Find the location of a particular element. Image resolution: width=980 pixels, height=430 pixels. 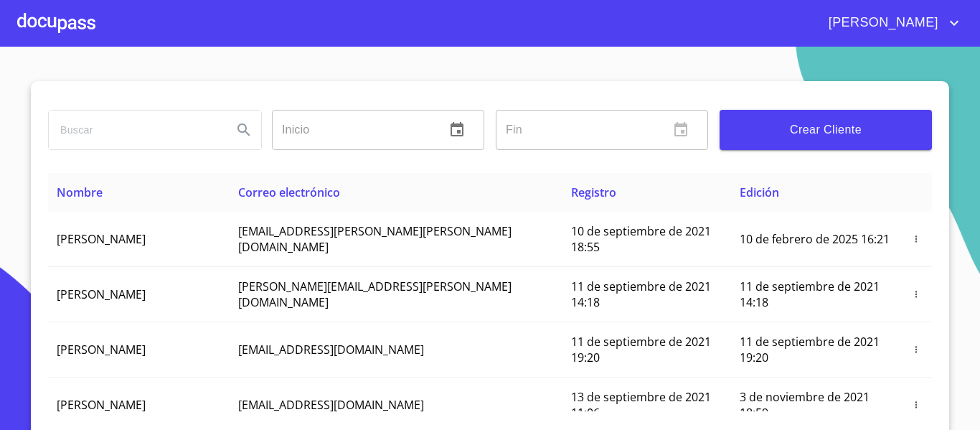

span: 10 de febrero de 2025 16:21 is located at coordinates (814, 239).